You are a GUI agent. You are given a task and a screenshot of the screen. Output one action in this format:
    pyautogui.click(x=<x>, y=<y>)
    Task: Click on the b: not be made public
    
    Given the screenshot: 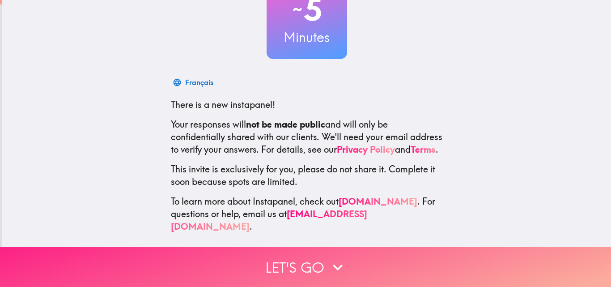 What is the action you would take?
    pyautogui.click(x=286, y=124)
    